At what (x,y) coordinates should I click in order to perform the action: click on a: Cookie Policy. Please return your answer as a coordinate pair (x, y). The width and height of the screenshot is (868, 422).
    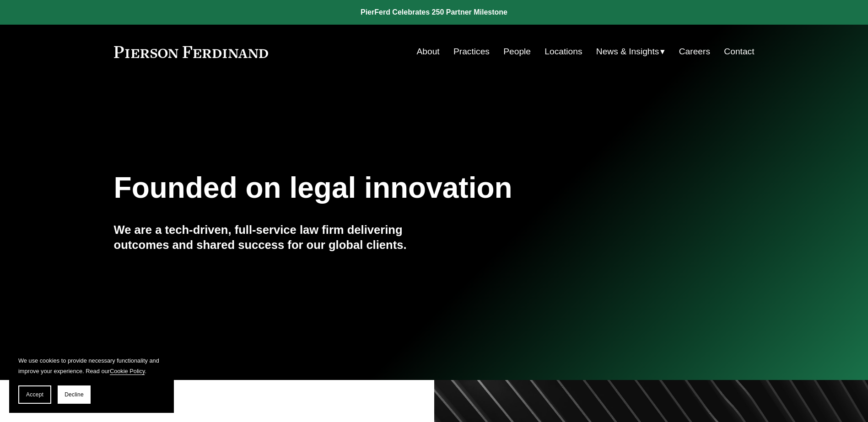
    Looking at the image, I should click on (127, 371).